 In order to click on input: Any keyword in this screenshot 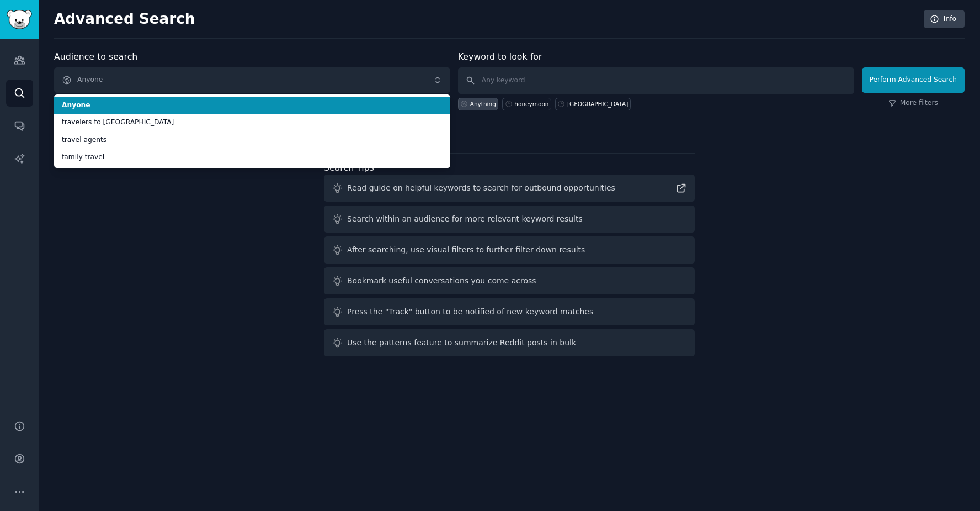, I will do `click(657, 81)`.